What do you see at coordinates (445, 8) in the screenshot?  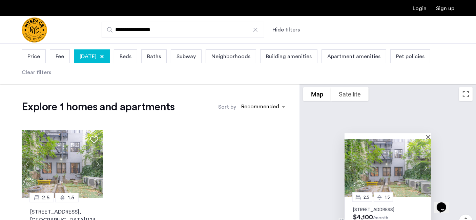 I see `a: Registration` at bounding box center [445, 8].